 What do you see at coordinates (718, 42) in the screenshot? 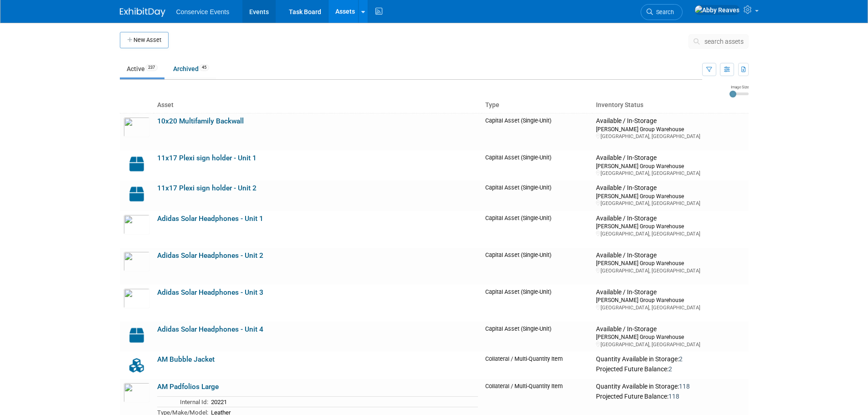
I see `button: search assets` at bounding box center [718, 42].